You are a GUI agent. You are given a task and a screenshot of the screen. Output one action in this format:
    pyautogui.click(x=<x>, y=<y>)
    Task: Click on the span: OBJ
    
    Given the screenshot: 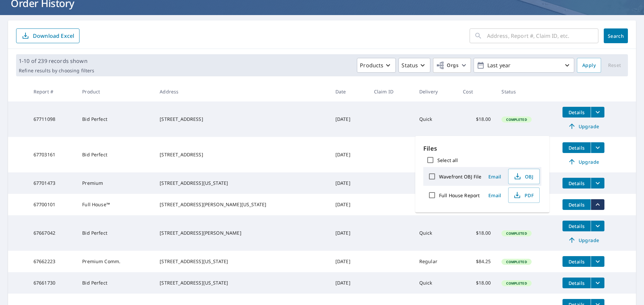 What is the action you would take?
    pyautogui.click(x=523, y=177)
    